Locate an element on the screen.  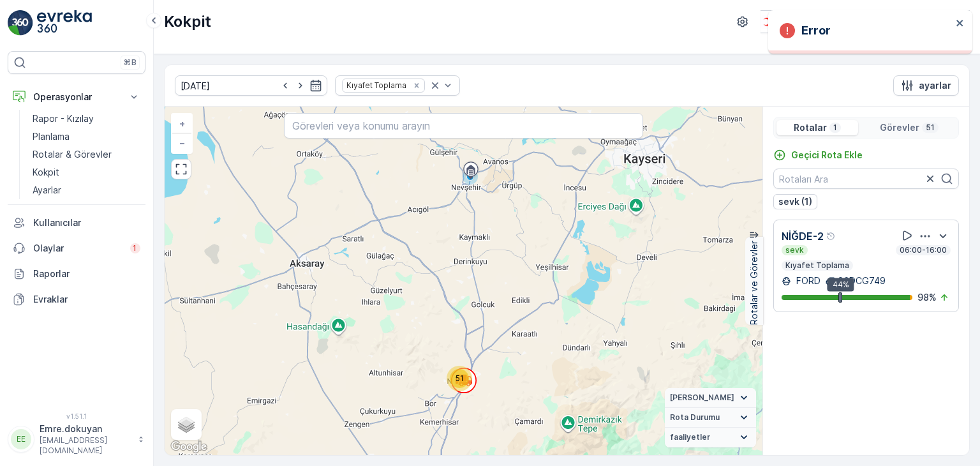
div: 44% is located at coordinates (841, 285).